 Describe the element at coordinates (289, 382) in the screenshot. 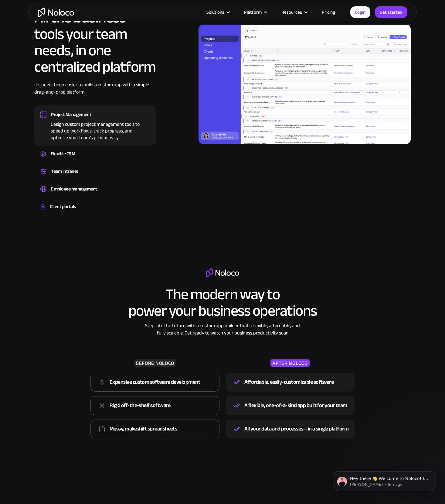

I see `div: Affordable, easily-customizable software` at that location.